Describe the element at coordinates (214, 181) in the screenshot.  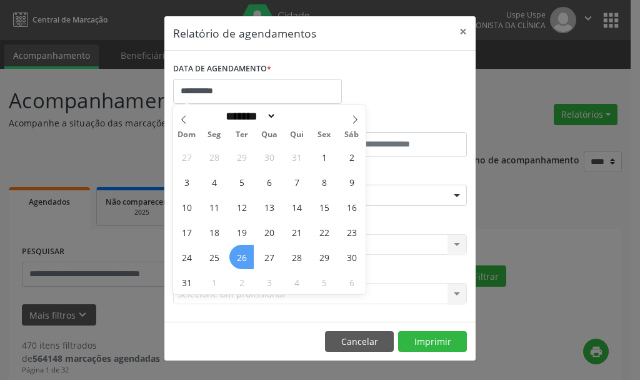
I see `span: Agosto 4, 2025` at that location.